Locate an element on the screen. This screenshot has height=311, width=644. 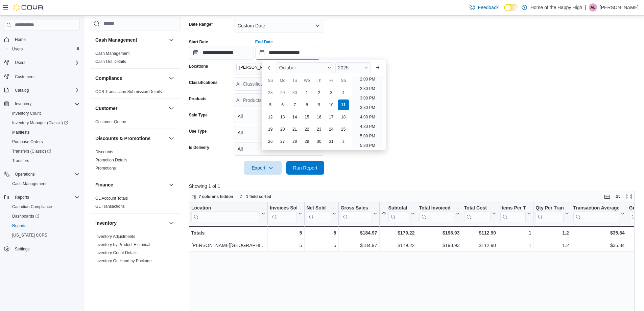
div: Button. Open the month selector. October is currently selected. is located at coordinates (305, 67).